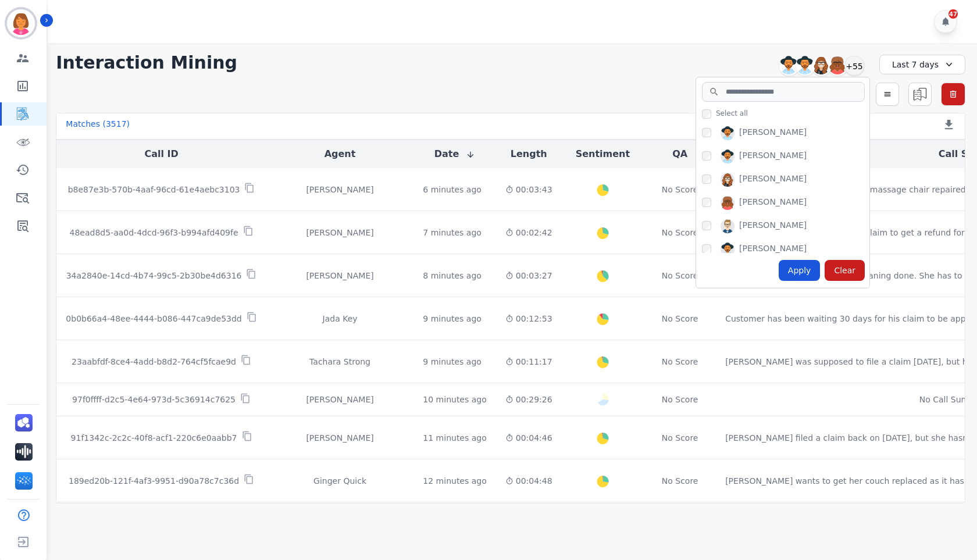  What do you see at coordinates (529, 275) in the screenshot?
I see `div: 00:03:27` at bounding box center [529, 275].